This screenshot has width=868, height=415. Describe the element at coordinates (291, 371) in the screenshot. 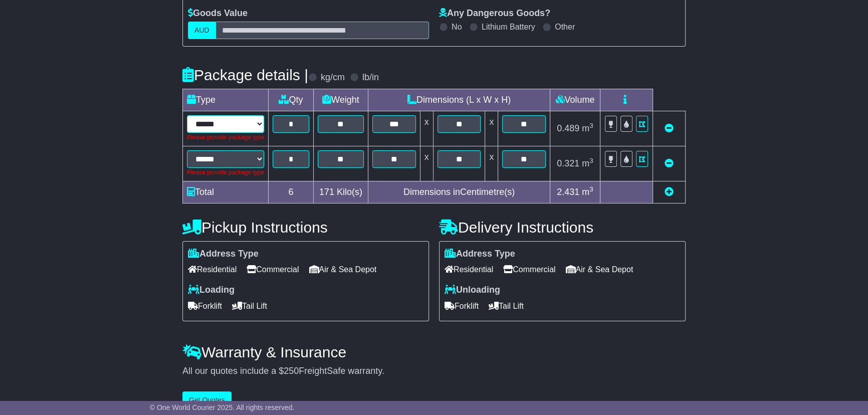

I see `span: 250` at that location.